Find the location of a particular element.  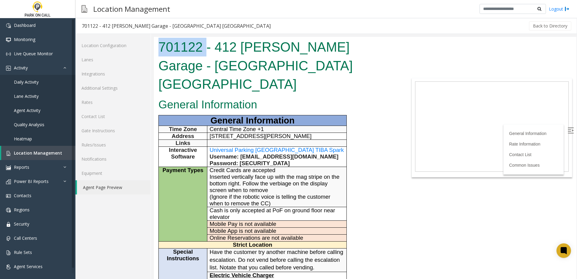

span: Reports is located at coordinates (21, 167).